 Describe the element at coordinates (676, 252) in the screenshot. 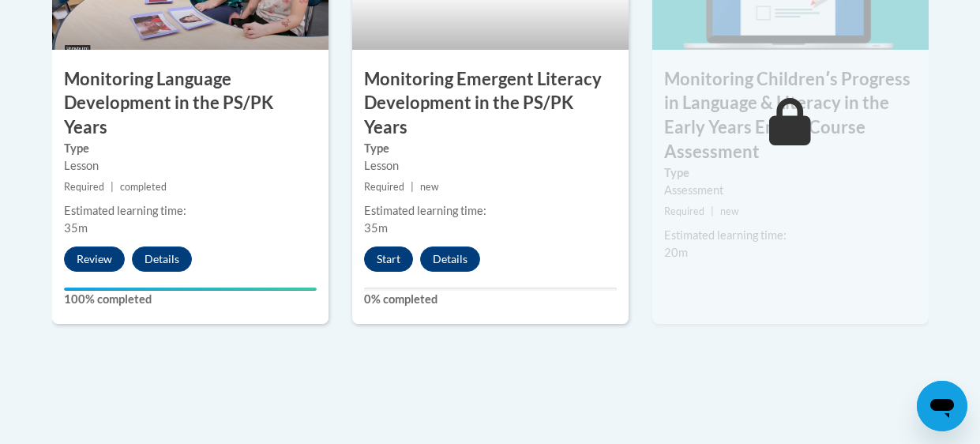

I see `span: 20m` at that location.